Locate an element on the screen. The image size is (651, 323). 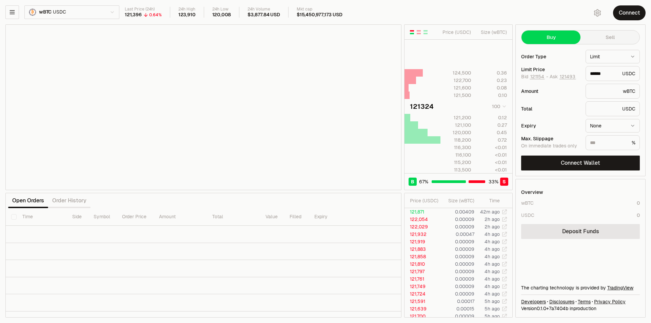
button: Limit is located at coordinates (612, 57).